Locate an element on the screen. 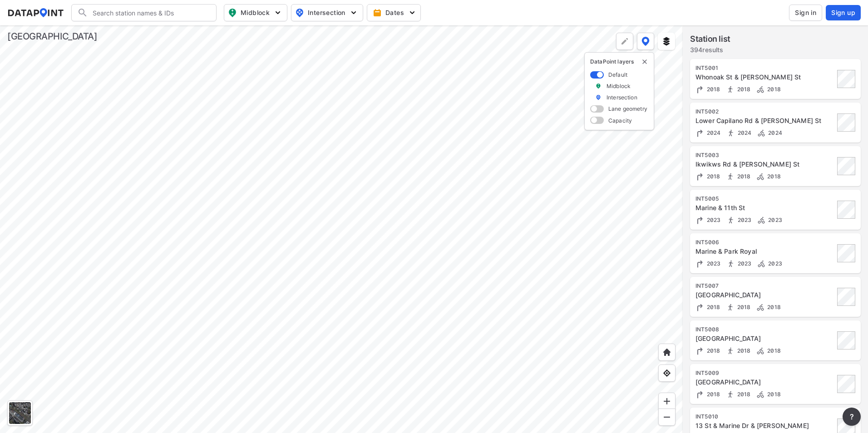  button: Sign up is located at coordinates (843, 12).